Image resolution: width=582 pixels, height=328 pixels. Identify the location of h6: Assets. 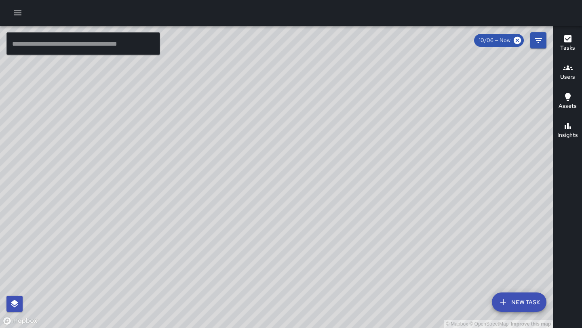
(567, 106).